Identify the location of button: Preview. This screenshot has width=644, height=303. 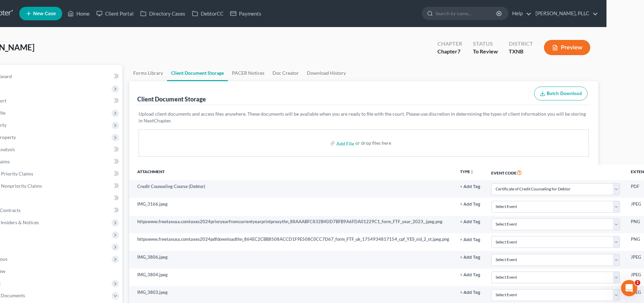
(567, 48).